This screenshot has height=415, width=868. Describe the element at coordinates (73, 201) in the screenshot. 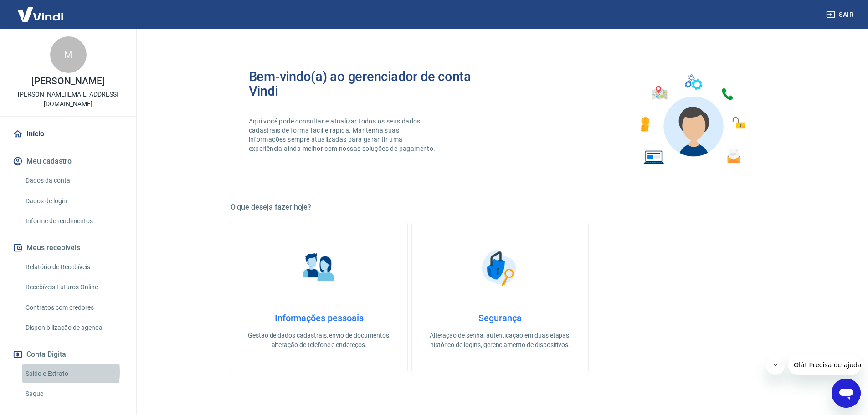

I see `a: Dados de login` at that location.